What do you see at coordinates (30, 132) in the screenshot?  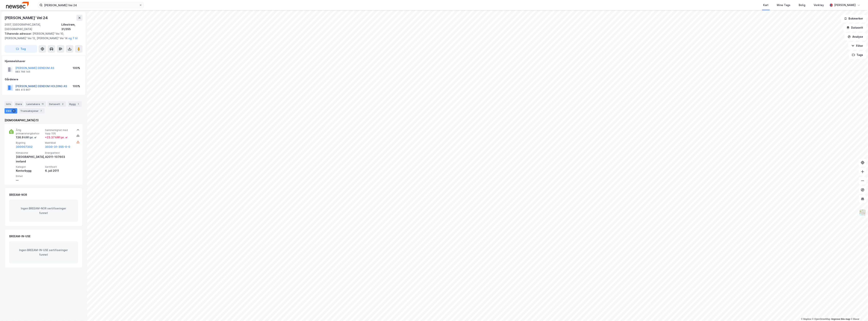 I see `span: Årlig primærenergibehov` at bounding box center [30, 132].